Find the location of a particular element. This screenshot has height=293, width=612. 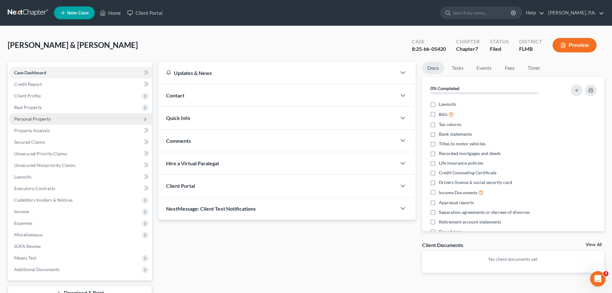

span: Hire a Virtual Paralegal is located at coordinates (192, 163).